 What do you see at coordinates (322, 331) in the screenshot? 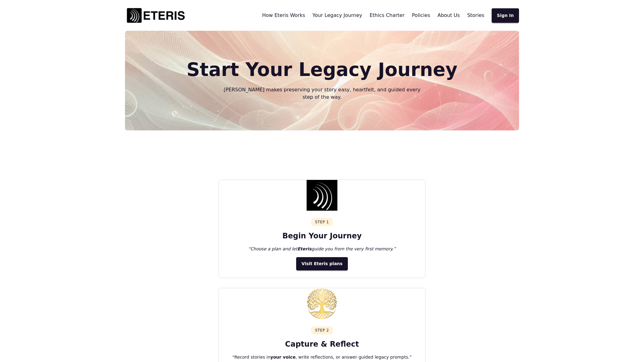
I see `span: Step 2` at bounding box center [322, 331].